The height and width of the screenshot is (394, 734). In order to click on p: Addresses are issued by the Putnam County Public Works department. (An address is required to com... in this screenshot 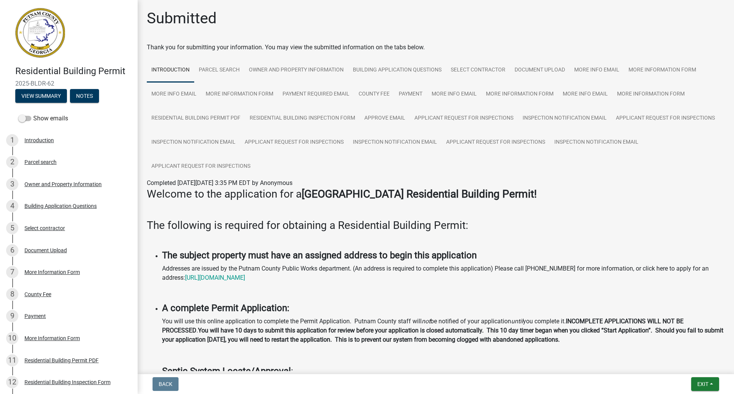, I will do `click(444, 273)`.